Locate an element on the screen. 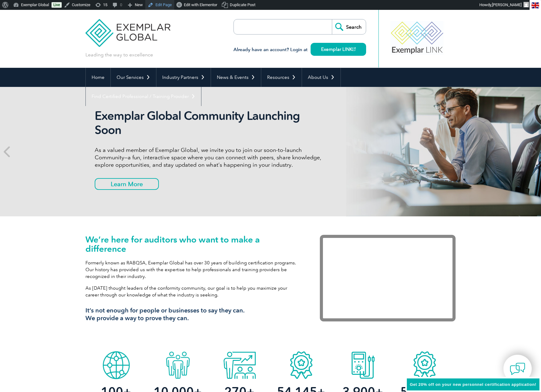  p: Leading the way to excellence is located at coordinates (119, 55).